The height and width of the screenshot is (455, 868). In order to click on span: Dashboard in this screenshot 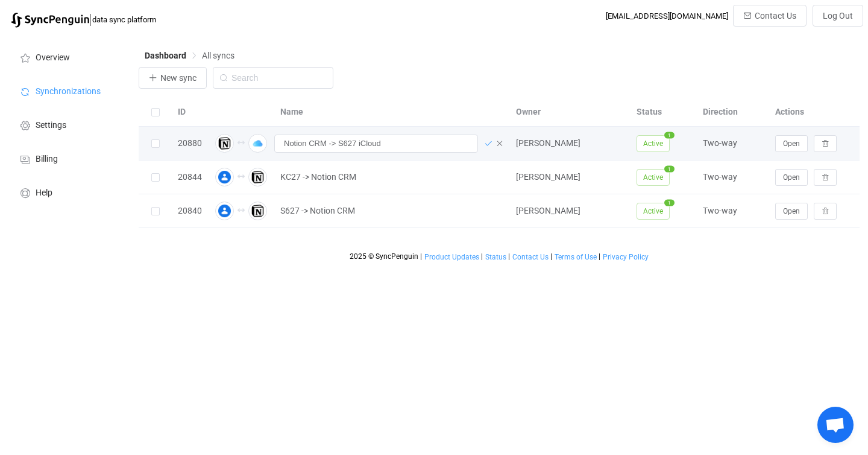, I will do `click(165, 56)`.